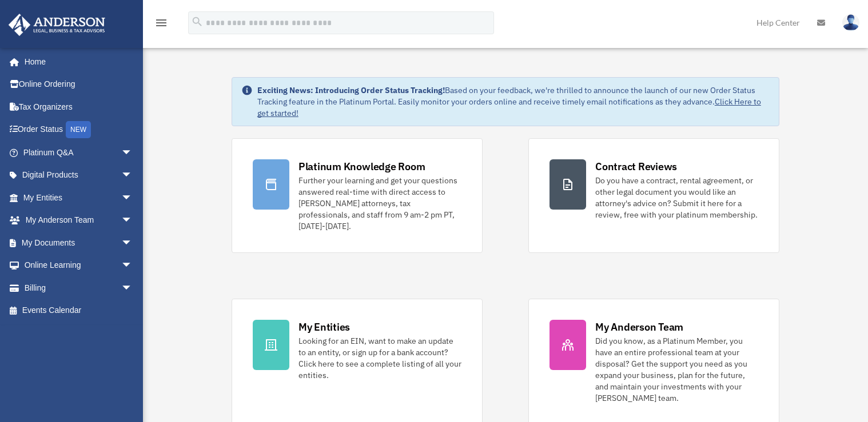  Describe the element at coordinates (851, 23) in the screenshot. I see `img: User Pic` at that location.